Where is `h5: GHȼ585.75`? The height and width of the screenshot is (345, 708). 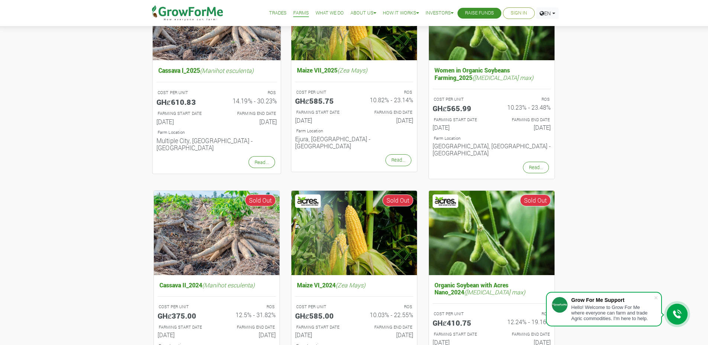 h5: GHȼ585.75 is located at coordinates (322, 101).